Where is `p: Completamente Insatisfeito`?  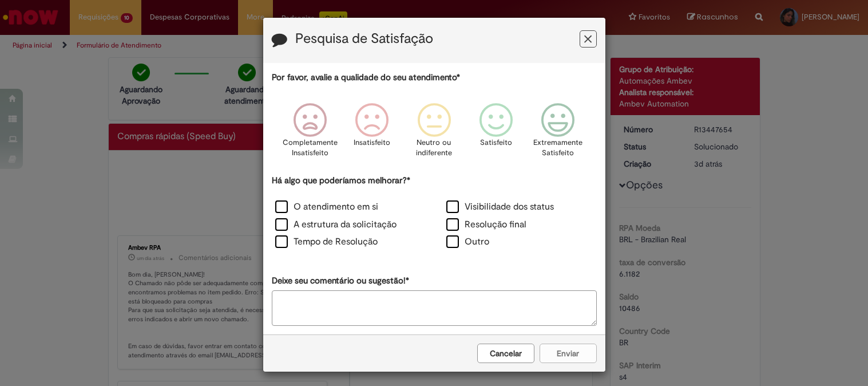 p: Completamente Insatisfeito is located at coordinates (310, 148).